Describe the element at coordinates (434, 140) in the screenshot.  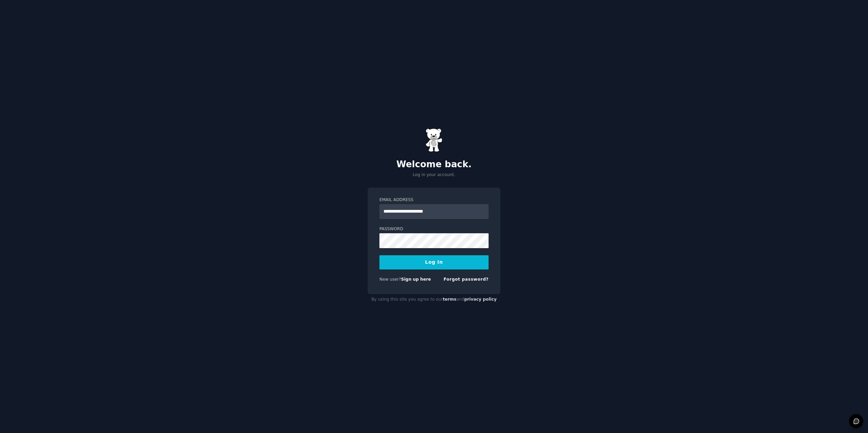
I see `img: Gummy Bear` at that location.